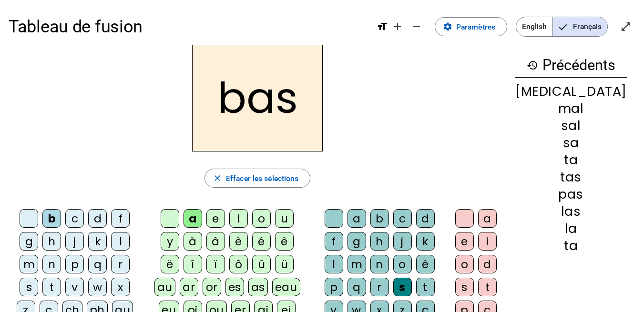 This screenshot has width=644, height=312. Describe the element at coordinates (535, 27) in the screenshot. I see `span: English` at that location.